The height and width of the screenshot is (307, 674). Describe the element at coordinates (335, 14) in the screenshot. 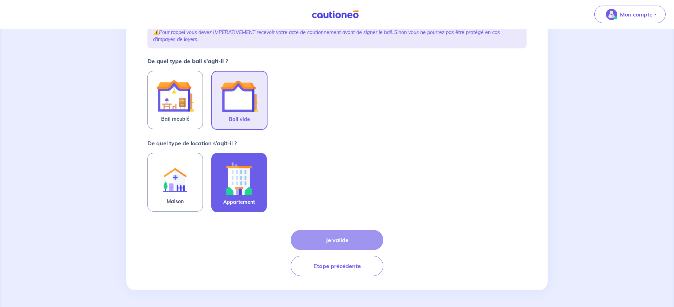

I see `img: Cautioneo` at that location.